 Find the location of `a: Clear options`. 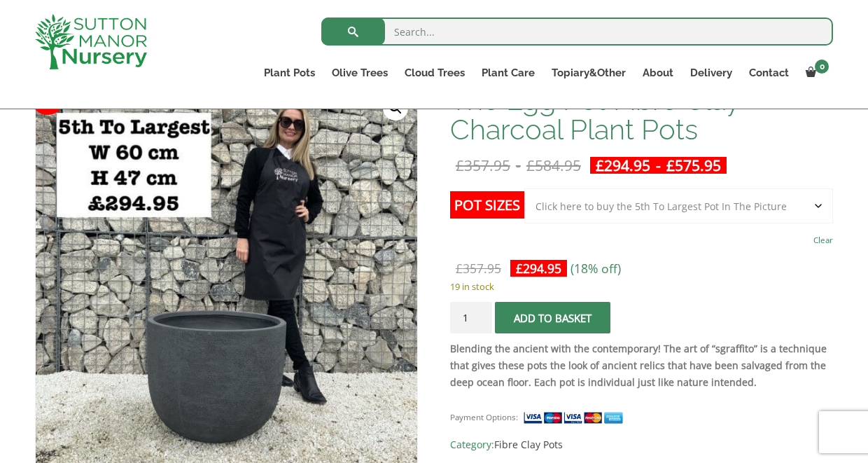

a: Clear options is located at coordinates (823, 240).